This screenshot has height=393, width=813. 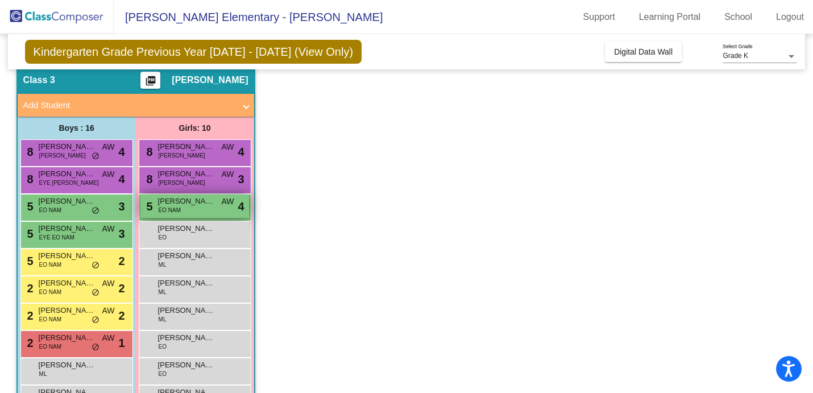 I want to click on a: School, so click(x=738, y=17).